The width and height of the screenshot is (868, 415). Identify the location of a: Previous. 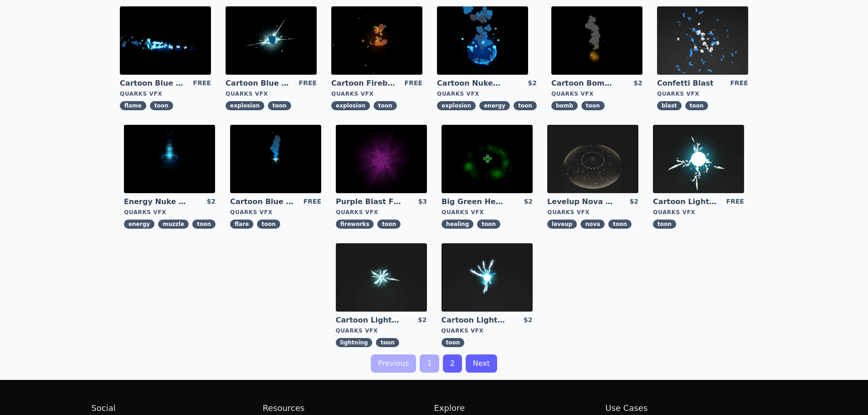
(394, 363).